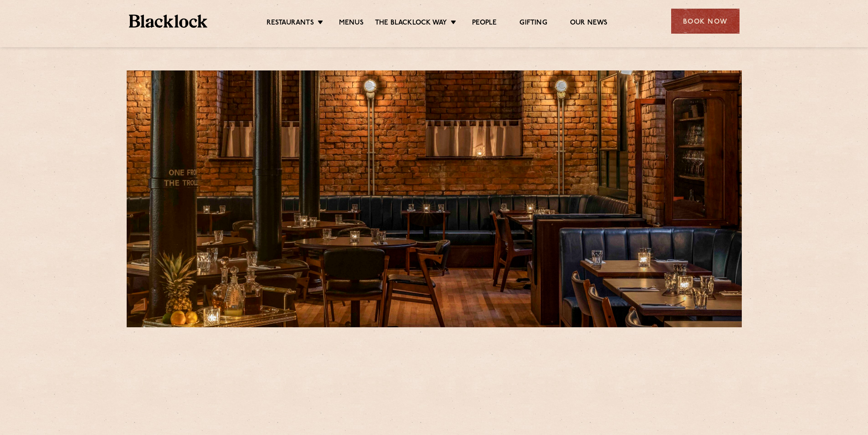 Image resolution: width=868 pixels, height=435 pixels. What do you see at coordinates (291, 24) in the screenshot?
I see `a: Restaurants` at bounding box center [291, 24].